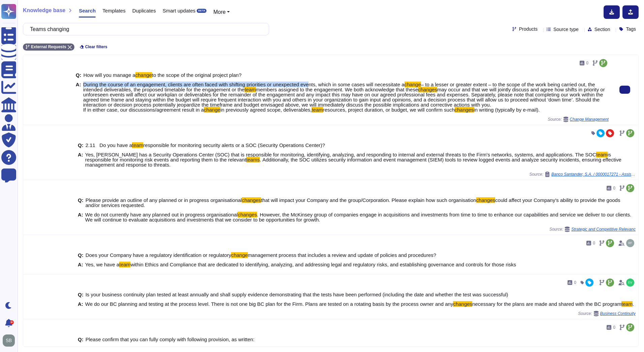 The width and height of the screenshot is (644, 352). I want to click on span: Duplicates, so click(144, 10).